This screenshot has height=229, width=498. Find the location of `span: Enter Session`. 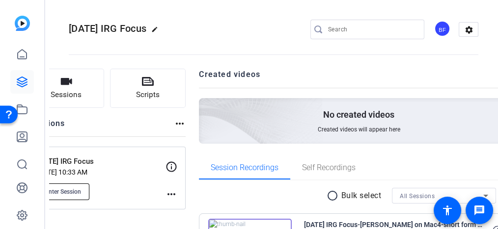

span: Enter Session is located at coordinates (63, 192).